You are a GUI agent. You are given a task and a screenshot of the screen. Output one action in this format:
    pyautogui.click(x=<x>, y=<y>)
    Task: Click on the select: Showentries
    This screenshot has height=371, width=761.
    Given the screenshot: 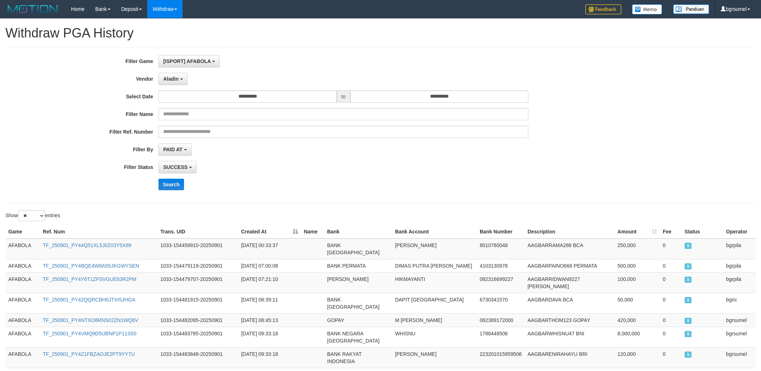 What is the action you would take?
    pyautogui.click(x=31, y=216)
    